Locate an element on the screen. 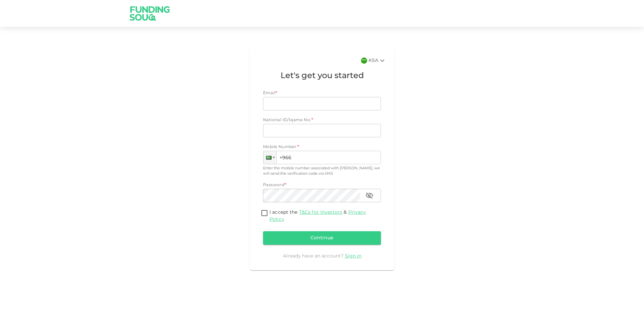  input: 1 (702) 123-4567 is located at coordinates (322, 157).